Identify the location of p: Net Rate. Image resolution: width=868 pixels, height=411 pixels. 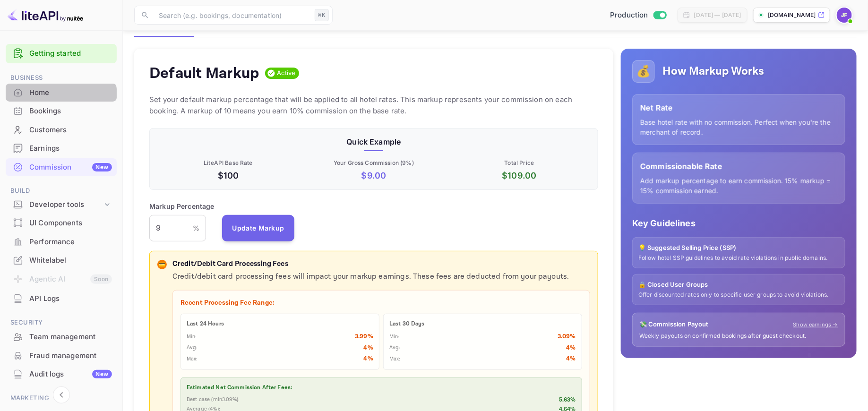
(739, 108).